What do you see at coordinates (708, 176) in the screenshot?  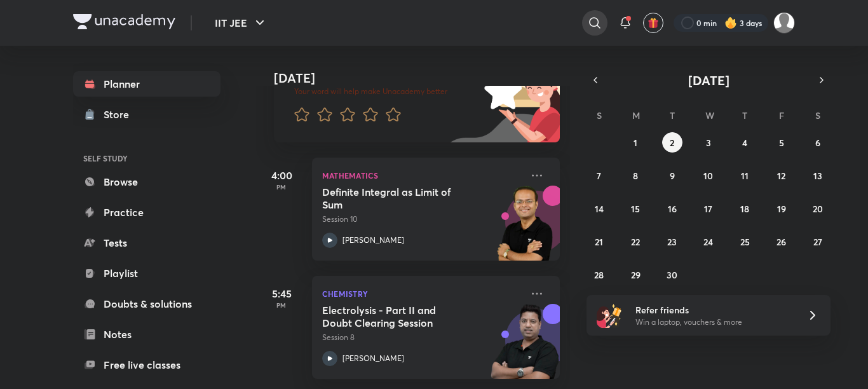 I see `abbr: September 10, 2025` at bounding box center [708, 176].